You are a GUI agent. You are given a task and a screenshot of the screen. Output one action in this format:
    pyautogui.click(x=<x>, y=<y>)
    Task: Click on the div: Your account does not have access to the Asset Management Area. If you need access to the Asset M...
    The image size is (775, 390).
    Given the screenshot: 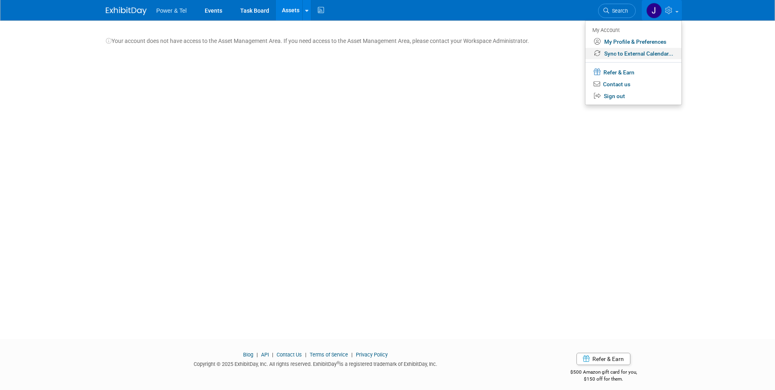 What is the action you would take?
    pyautogui.click(x=388, y=37)
    